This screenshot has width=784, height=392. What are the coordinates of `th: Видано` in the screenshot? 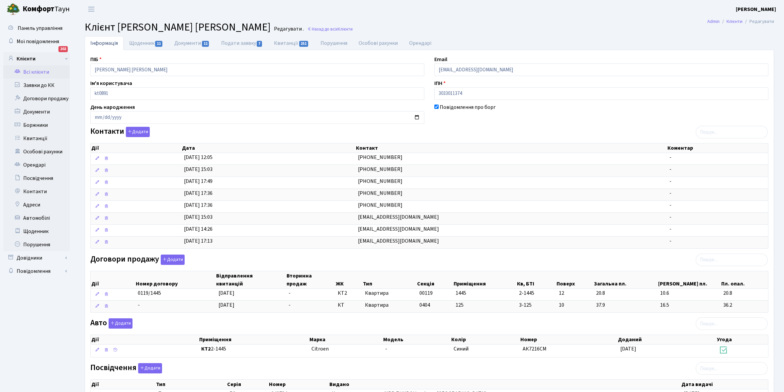 It's located at (505, 385).